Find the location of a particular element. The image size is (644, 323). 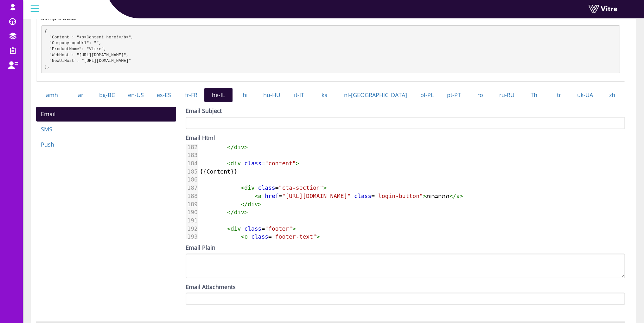

span: = = התחברות is located at coordinates (331, 196).